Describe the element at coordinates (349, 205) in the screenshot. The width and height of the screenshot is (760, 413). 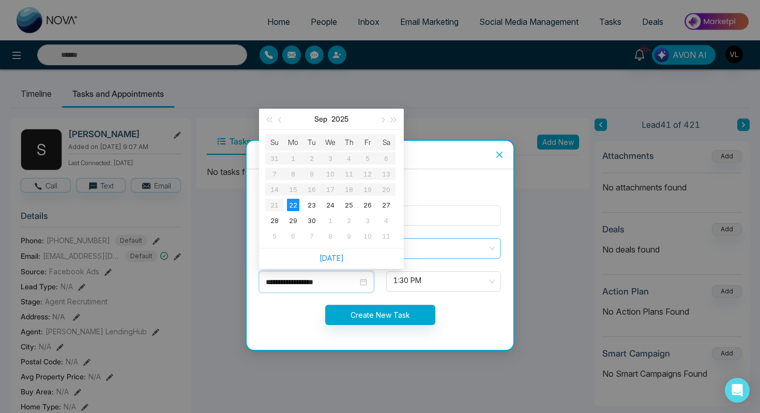
I see `td: 2025-09-25` at that location.